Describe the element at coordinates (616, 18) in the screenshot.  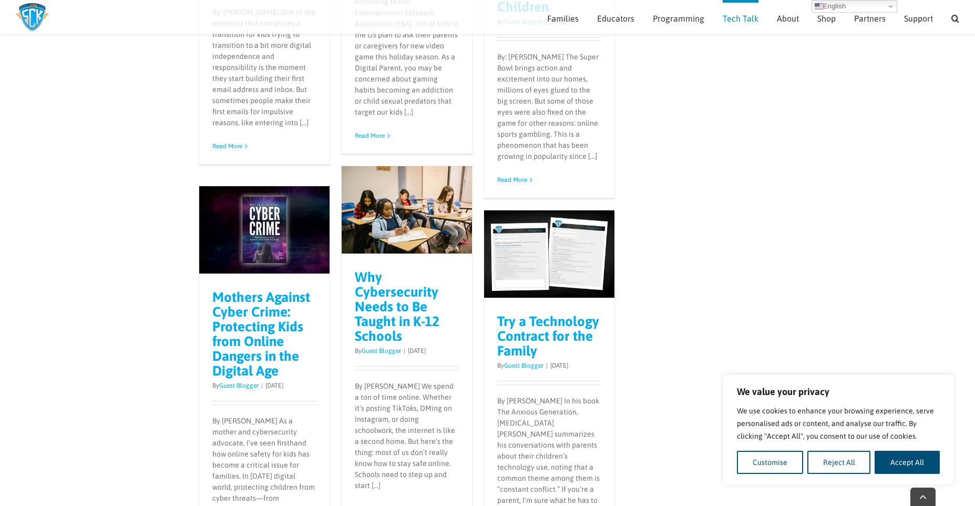
I see `span: Educators` at that location.